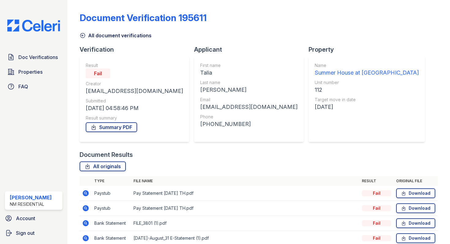 Image resolution: width=450 pixels, height=244 pixels. I want to click on td: FILE_3801 (1).pdf, so click(245, 223).